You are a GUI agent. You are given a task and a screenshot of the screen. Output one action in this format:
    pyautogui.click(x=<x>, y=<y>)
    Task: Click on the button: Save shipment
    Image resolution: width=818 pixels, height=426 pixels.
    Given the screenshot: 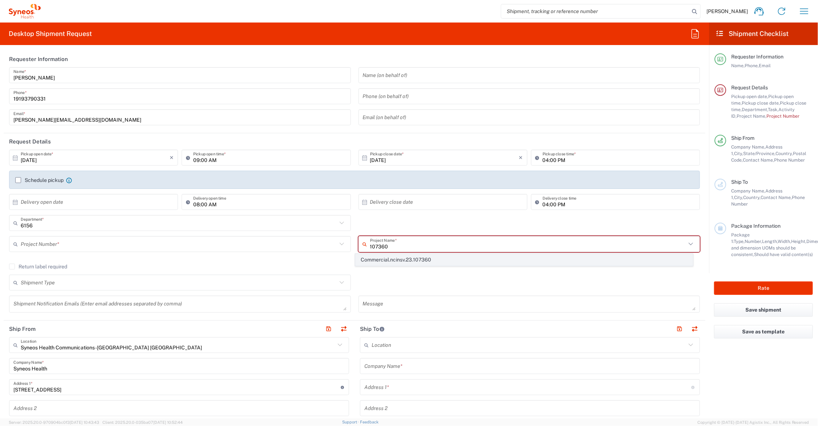 What is the action you would take?
    pyautogui.click(x=764, y=310)
    